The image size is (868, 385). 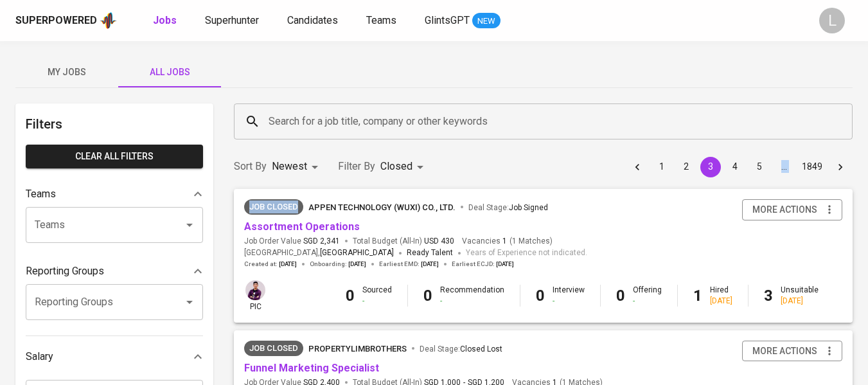 What do you see at coordinates (312, 20) in the screenshot?
I see `span: Candidates` at bounding box center [312, 20].